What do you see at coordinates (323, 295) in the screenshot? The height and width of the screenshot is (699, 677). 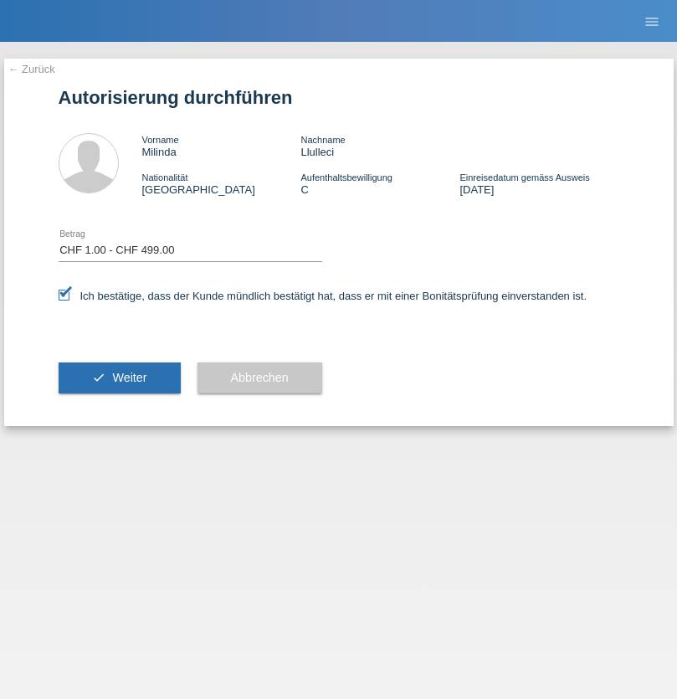 I see `label: Ich bestätige, dass der Kunde mündlich bestätigt hat, dass er mit einer Bonitätsprüfung einversta...` at bounding box center [323, 295].